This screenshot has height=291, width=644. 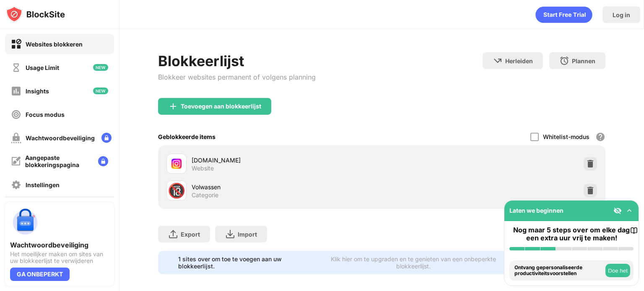 What do you see at coordinates (16, 91) in the screenshot?
I see `img: insights-off.svg` at bounding box center [16, 91].